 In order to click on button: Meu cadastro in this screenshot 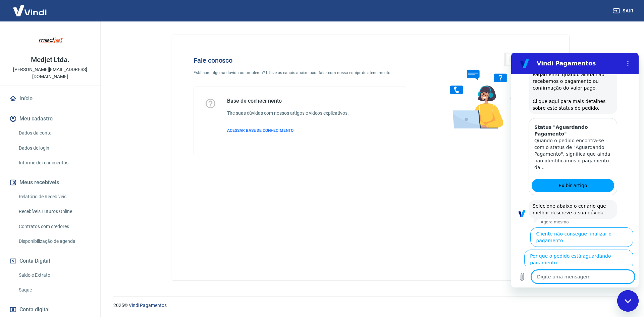, I will do `click(50, 119)`.